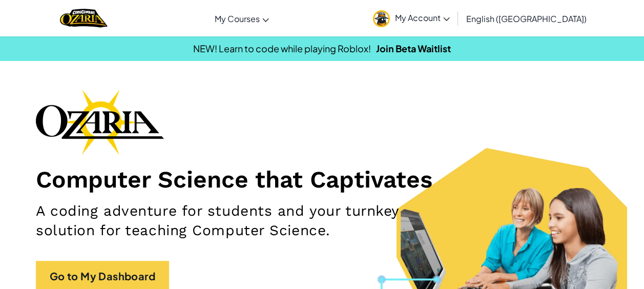  What do you see at coordinates (322, 179) in the screenshot?
I see `h1: Computer Science that Captivates` at bounding box center [322, 179].